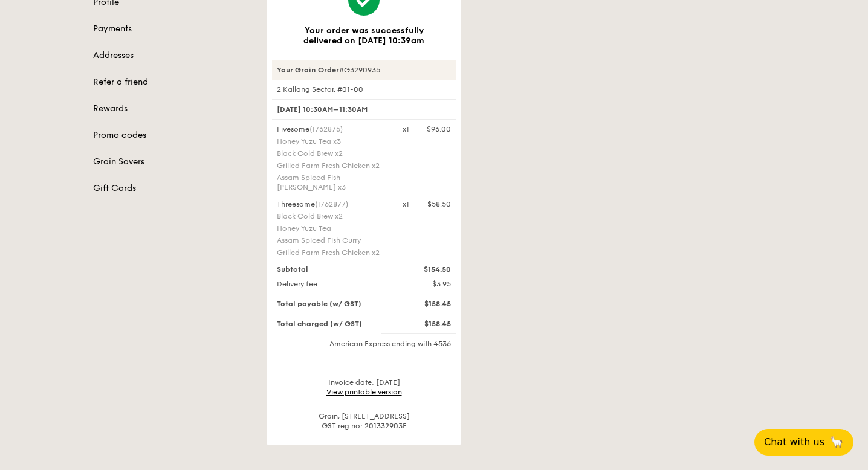 The image size is (868, 470). Describe the element at coordinates (804, 442) in the screenshot. I see `button: Chat with us🦙` at that location.